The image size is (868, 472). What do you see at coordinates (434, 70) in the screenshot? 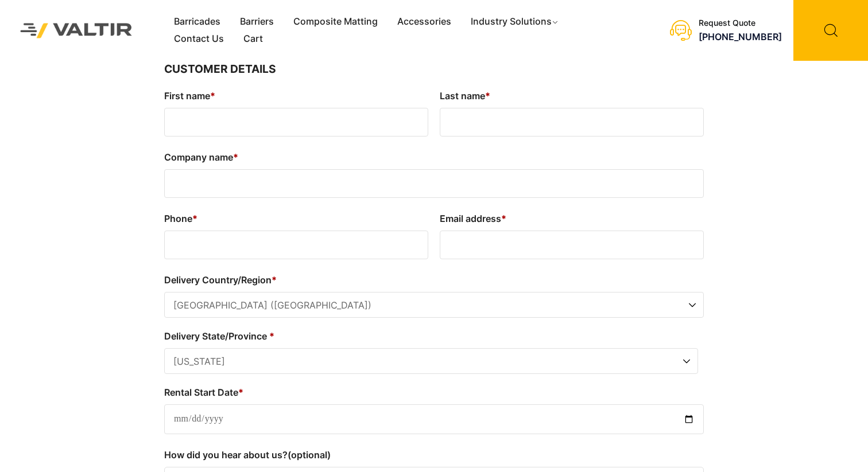
I see `h3: Customer Details` at bounding box center [434, 70].